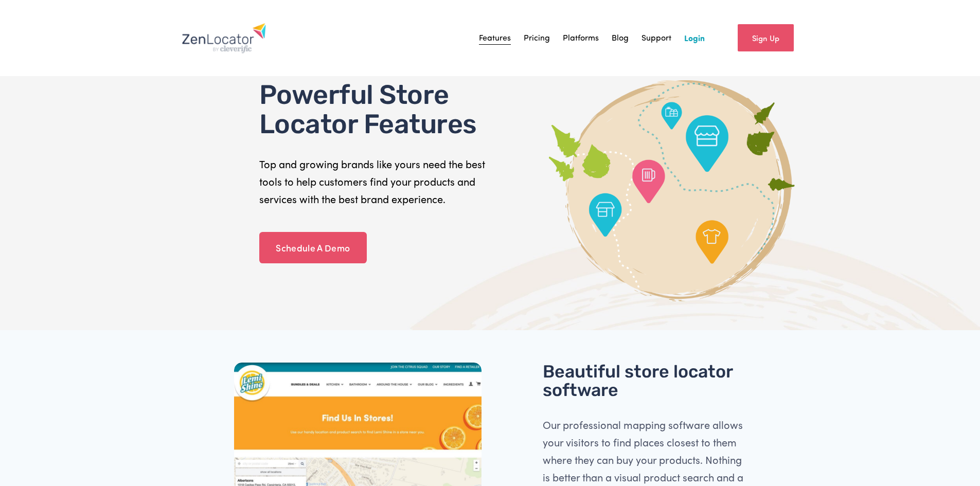 Image resolution: width=980 pixels, height=486 pixels. Describe the element at coordinates (639, 381) in the screenshot. I see `span: Beautiful store locator software` at that location.